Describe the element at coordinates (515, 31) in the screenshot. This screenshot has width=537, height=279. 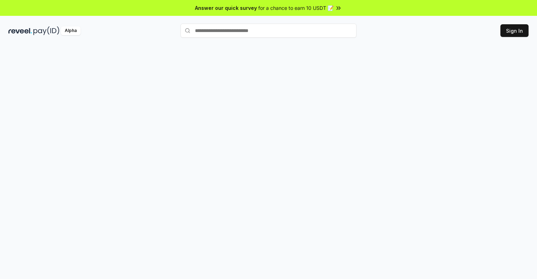
I see `button: Sign In` at that location.